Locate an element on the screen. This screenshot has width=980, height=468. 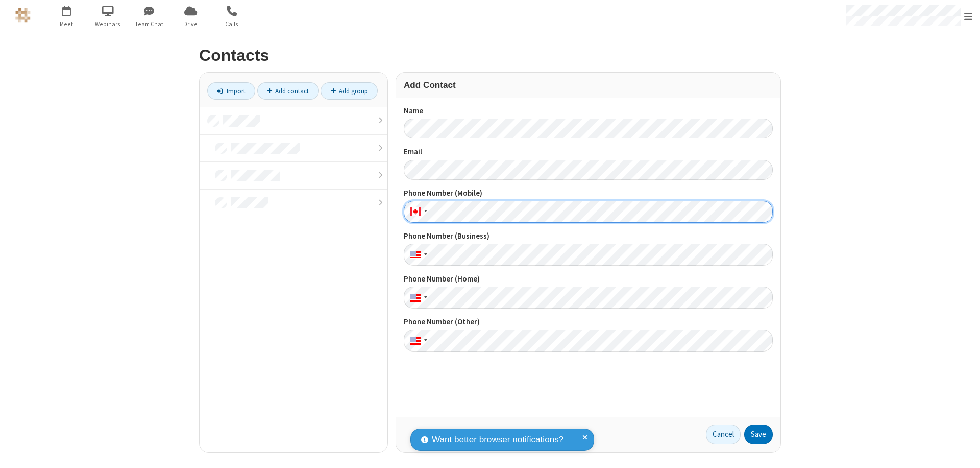
label: Phone Number (Other) is located at coordinates (588, 322).